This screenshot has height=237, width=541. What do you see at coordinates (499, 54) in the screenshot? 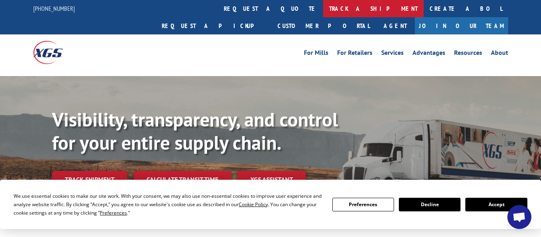
I see `a: About` at bounding box center [499, 54].